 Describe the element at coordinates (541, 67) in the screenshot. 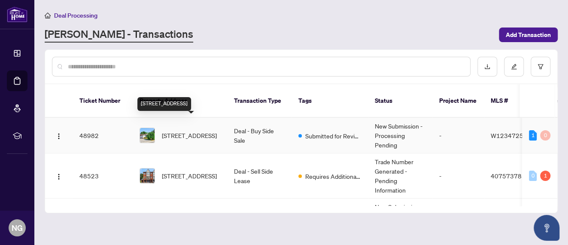

I see `button: filter` at that location.